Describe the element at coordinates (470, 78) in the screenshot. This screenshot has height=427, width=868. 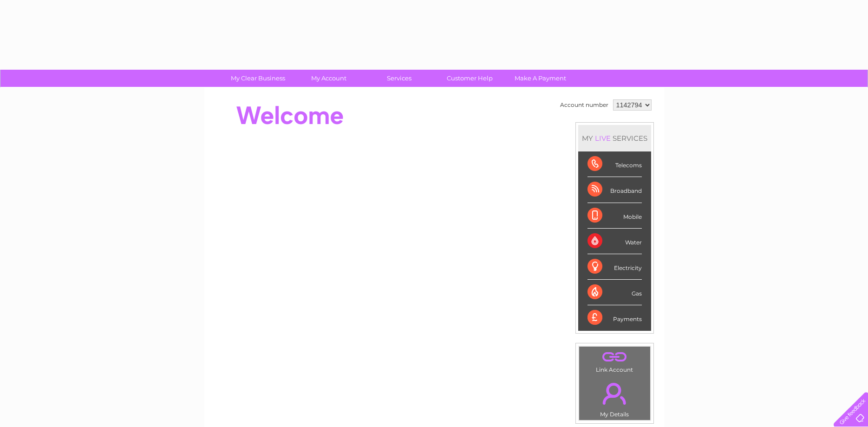
I see `a: Customer Help` at that location.